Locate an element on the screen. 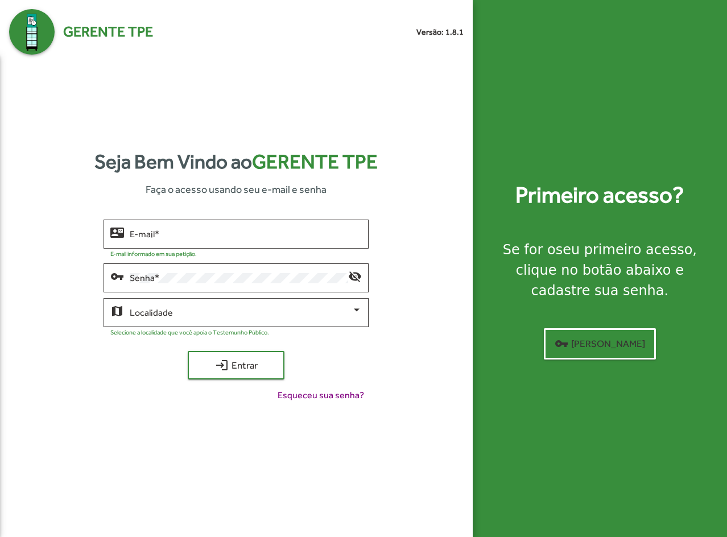  small: Versão: 1.8.1 is located at coordinates (440, 32).